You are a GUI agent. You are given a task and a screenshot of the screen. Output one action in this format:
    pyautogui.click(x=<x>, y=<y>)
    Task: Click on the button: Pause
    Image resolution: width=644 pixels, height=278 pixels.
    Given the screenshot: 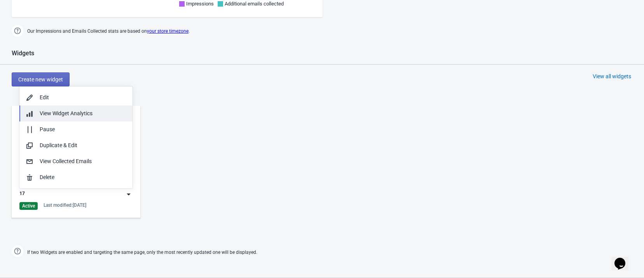 What is the action you would take?
    pyautogui.click(x=76, y=129)
    